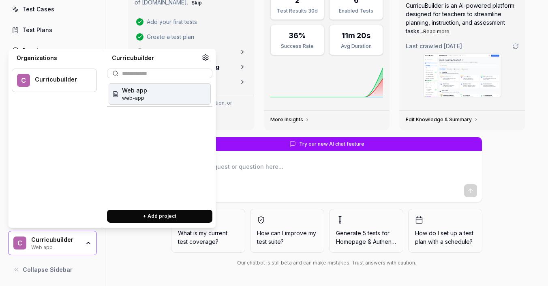  What do you see at coordinates (460, 18) in the screenshot?
I see `span: CurricuBuilder is an AI-powered platform designed for teachers to streamline planning, instructio...` at bounding box center [460, 18].